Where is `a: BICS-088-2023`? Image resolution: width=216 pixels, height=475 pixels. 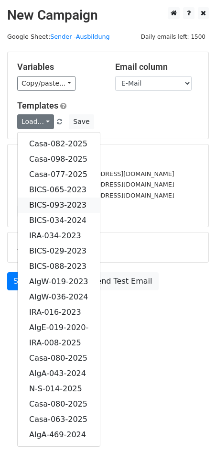
a: BICS-088-2023 is located at coordinates (59, 266).